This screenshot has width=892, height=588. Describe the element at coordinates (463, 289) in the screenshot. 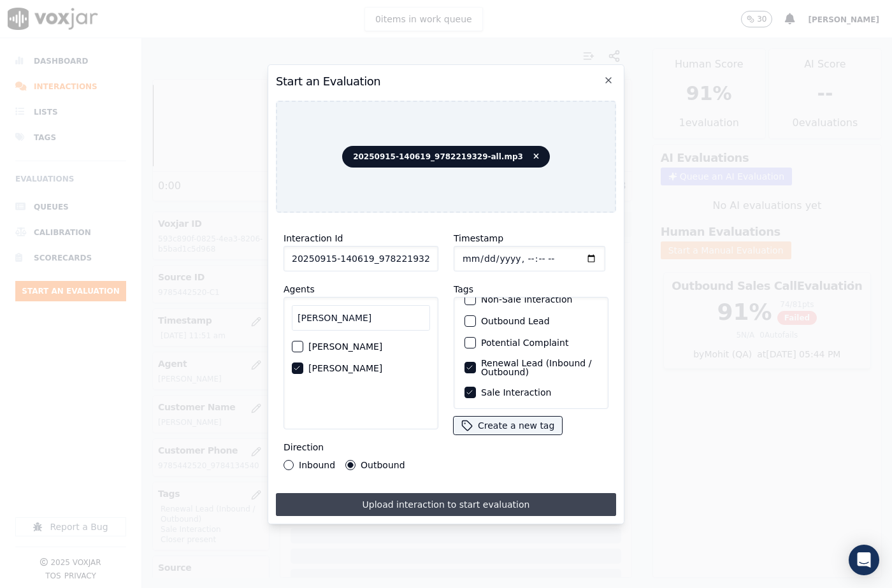

I see `label: Tags` at that location.